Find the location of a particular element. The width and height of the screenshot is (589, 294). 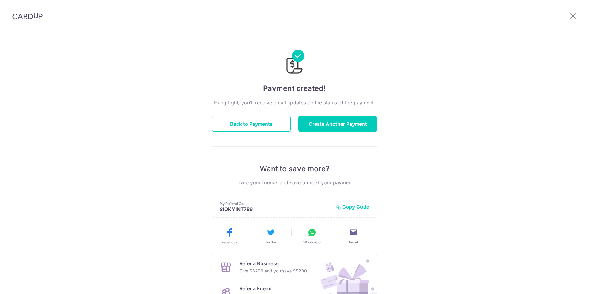

h4: Payment created! is located at coordinates (294, 88).